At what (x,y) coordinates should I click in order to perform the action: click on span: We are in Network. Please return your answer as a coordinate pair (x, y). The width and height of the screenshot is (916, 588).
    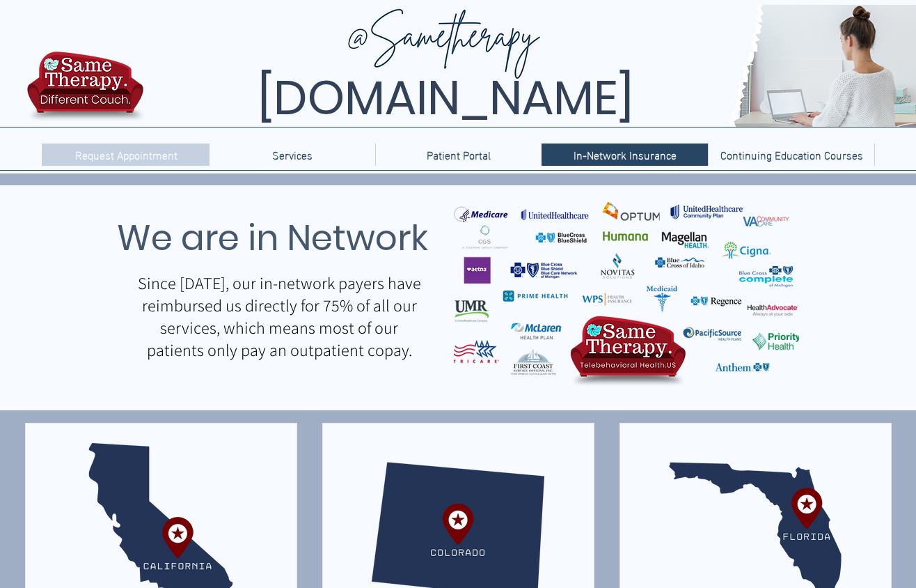
    Looking at the image, I should click on (272, 237).